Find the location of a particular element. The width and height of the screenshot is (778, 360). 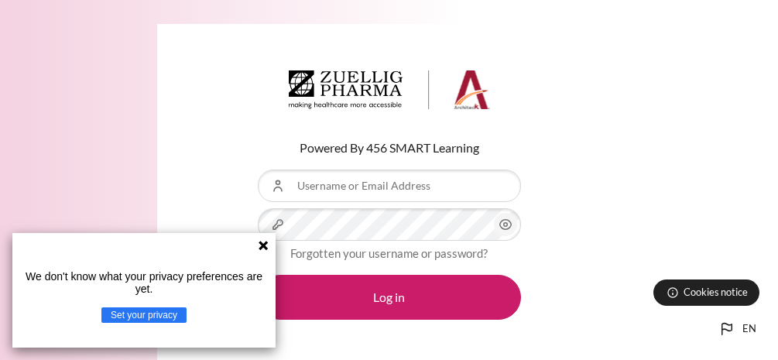

p: We don't know what your privacy preferences are yet. is located at coordinates (144, 283).